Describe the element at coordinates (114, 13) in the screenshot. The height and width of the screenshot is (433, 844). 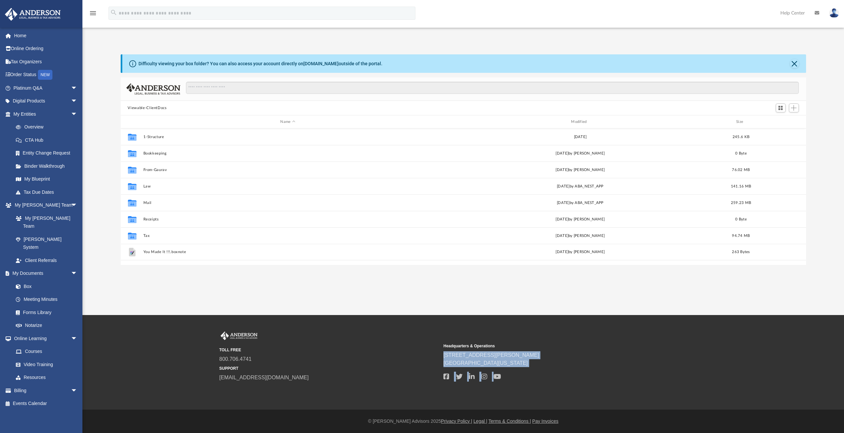
I see `i: search` at that location.